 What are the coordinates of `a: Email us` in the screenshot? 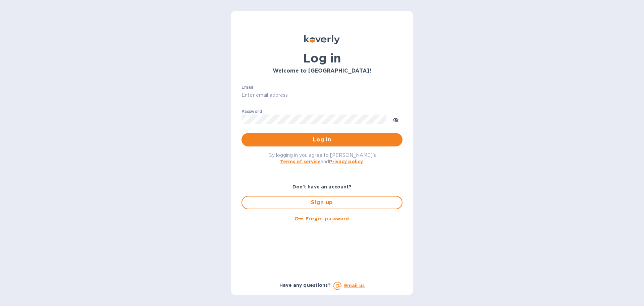 It's located at (354, 285).